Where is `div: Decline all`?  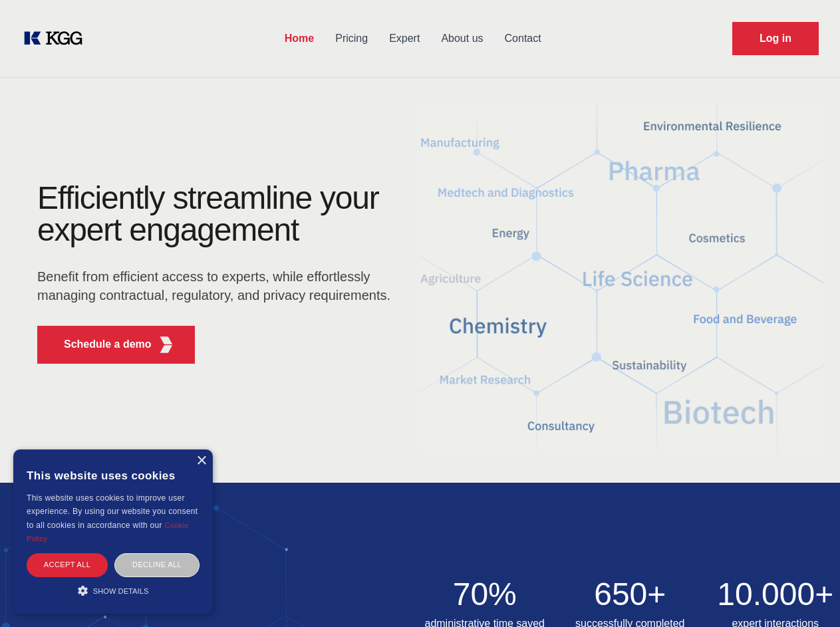 div: Decline all is located at coordinates (157, 564).